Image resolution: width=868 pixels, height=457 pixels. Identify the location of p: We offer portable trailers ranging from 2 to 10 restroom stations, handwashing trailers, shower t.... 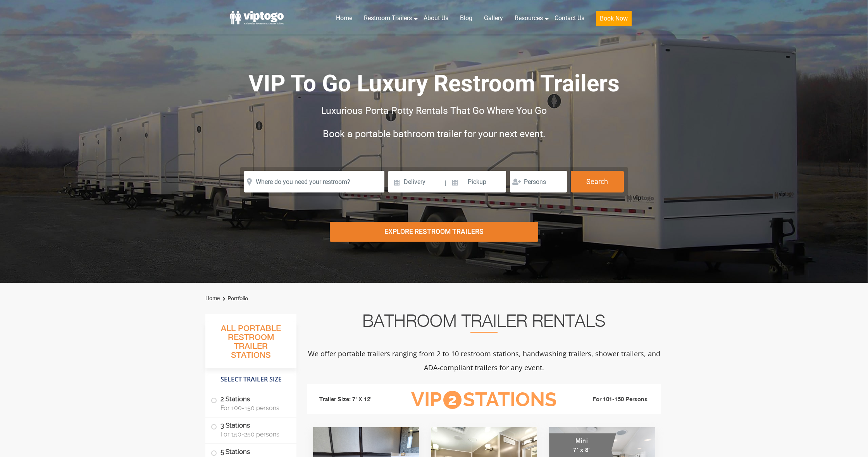
(484, 360).